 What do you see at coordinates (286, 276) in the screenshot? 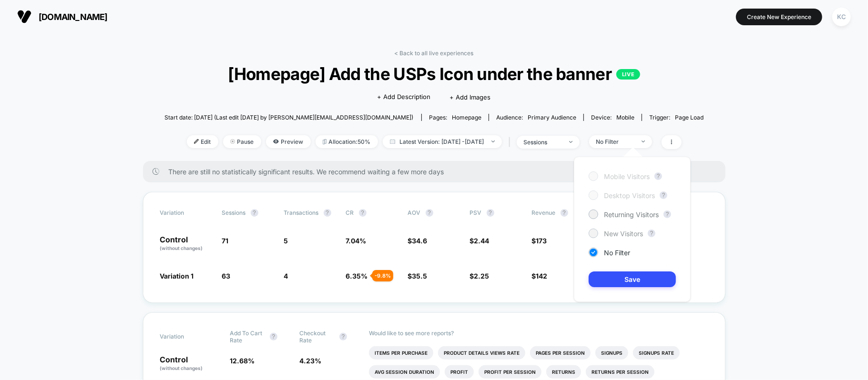
I see `span: 4` at bounding box center [286, 276].